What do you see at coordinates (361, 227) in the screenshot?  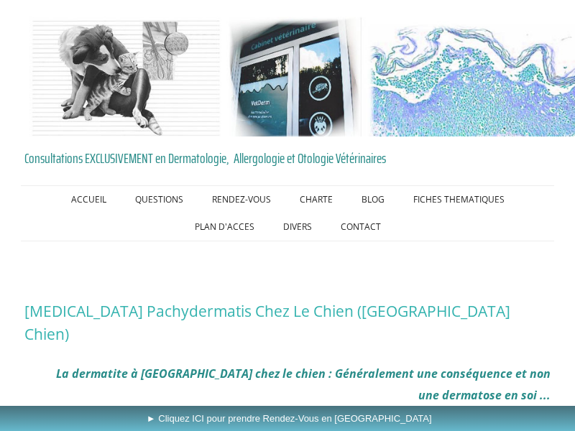 I see `a: CONTACT` at bounding box center [361, 227].